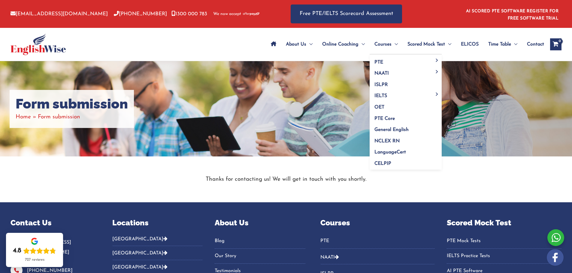 This screenshot has width=572, height=273. What do you see at coordinates (504, 223) in the screenshot?
I see `p: Scored Mock Test` at bounding box center [504, 223].